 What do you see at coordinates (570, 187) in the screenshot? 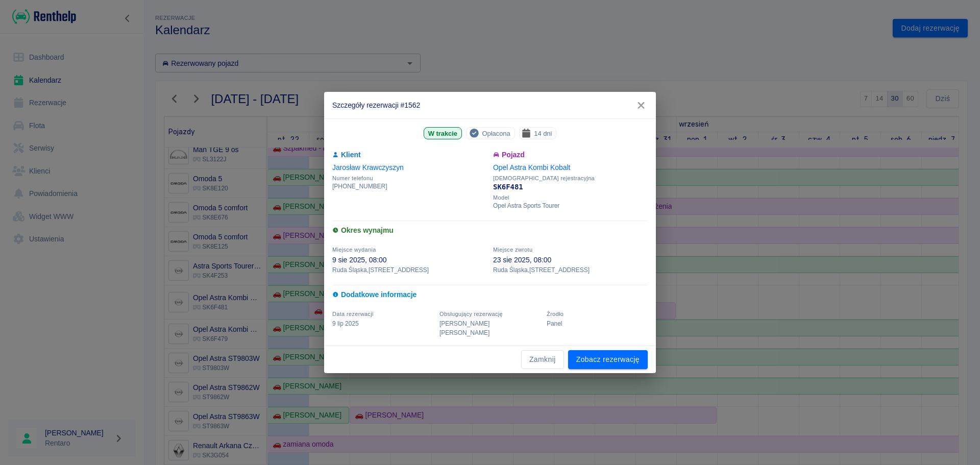
I see `p: SK6F481` at bounding box center [570, 187].